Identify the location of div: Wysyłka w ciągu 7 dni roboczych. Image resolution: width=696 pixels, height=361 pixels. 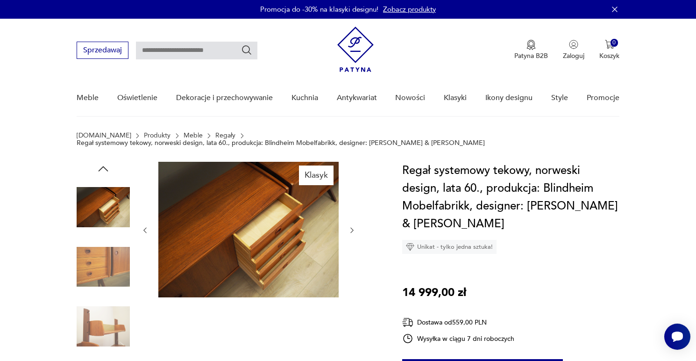
(458, 338).